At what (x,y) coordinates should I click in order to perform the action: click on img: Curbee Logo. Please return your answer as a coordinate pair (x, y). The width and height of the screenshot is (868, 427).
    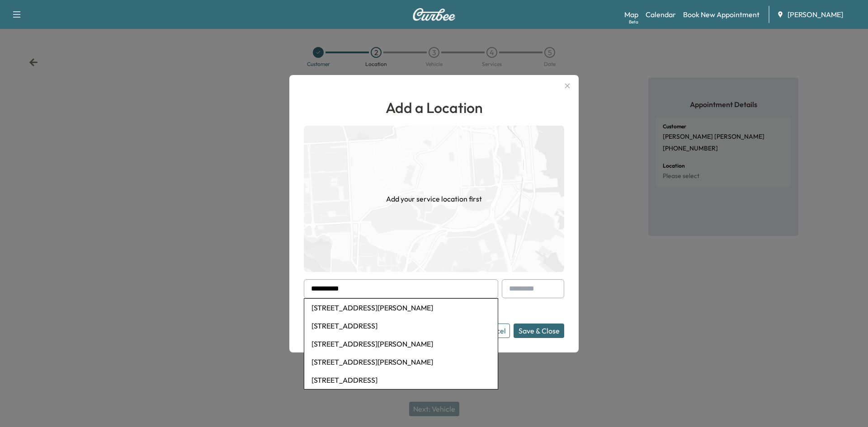
    Looking at the image, I should click on (434, 14).